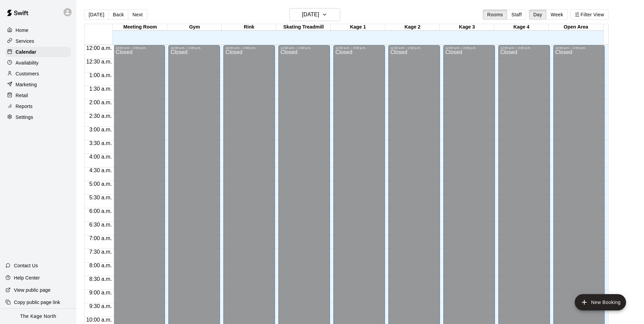 Image resolution: width=644 pixels, height=324 pixels. What do you see at coordinates (140, 27) in the screenshot?
I see `div: Meeting Room` at bounding box center [140, 27].